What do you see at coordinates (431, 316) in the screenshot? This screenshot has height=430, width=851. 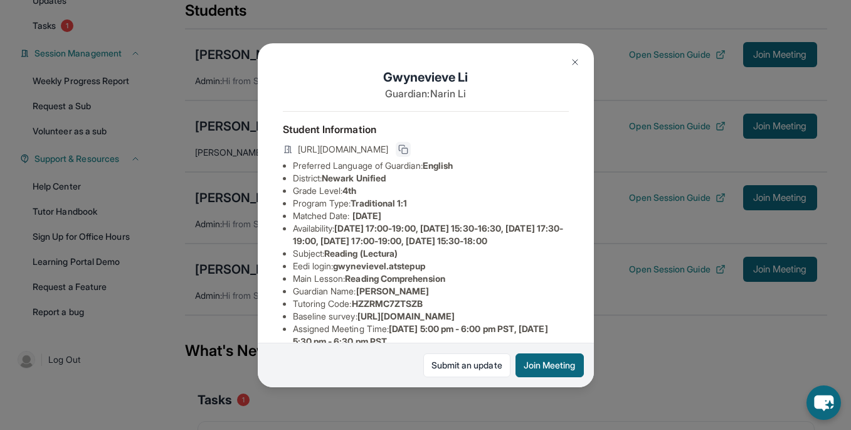 I see `li: Baseline survey :` at bounding box center [431, 316].